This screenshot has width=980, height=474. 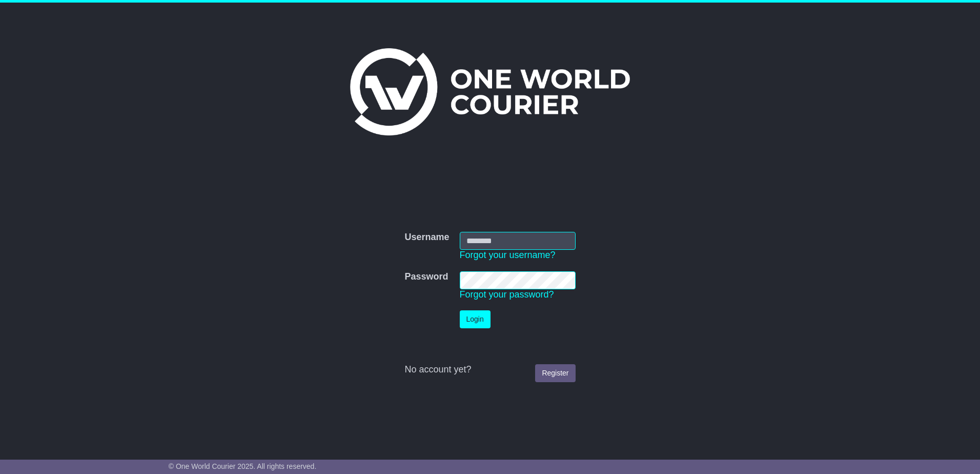 I want to click on img: One World, so click(x=490, y=92).